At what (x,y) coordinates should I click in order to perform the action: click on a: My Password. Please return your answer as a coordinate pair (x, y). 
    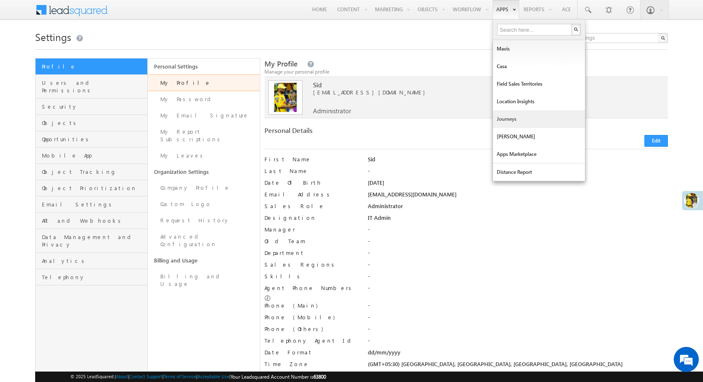
    Looking at the image, I should click on (204, 99).